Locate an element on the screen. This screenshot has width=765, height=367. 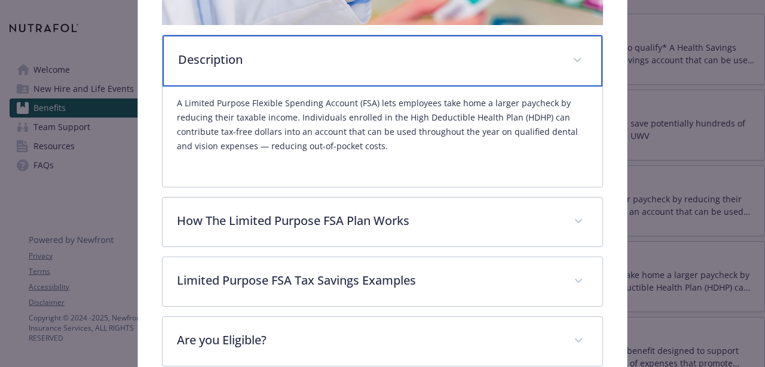
p: A Limited Purpose Flexible Spending Account (FSA) lets employees take home a larger paycheck by r... is located at coordinates (382, 125).